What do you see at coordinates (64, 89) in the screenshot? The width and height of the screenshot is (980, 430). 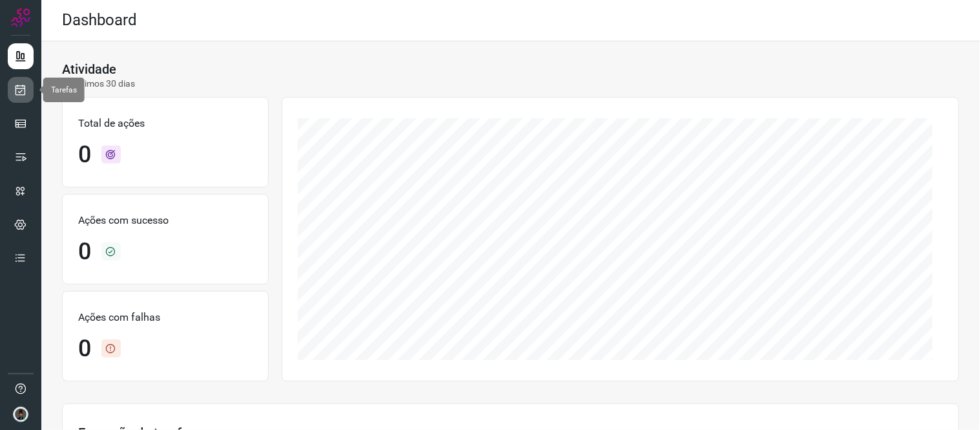 I see `span: Tarefas` at bounding box center [64, 89].